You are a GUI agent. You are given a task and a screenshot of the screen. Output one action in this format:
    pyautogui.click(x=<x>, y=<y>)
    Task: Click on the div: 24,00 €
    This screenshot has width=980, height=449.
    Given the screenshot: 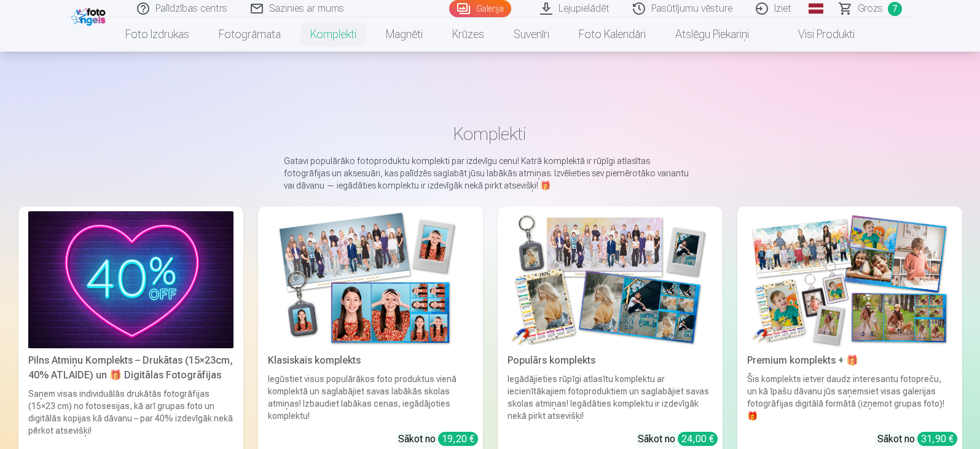 What is the action you would take?
    pyautogui.click(x=697, y=439)
    